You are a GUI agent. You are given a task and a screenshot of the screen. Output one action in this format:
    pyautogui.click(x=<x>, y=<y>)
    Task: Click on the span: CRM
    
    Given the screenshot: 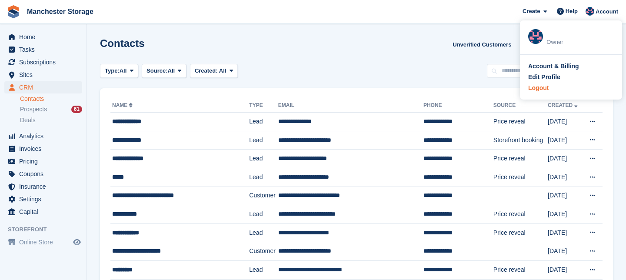 What is the action you would take?
    pyautogui.click(x=45, y=87)
    